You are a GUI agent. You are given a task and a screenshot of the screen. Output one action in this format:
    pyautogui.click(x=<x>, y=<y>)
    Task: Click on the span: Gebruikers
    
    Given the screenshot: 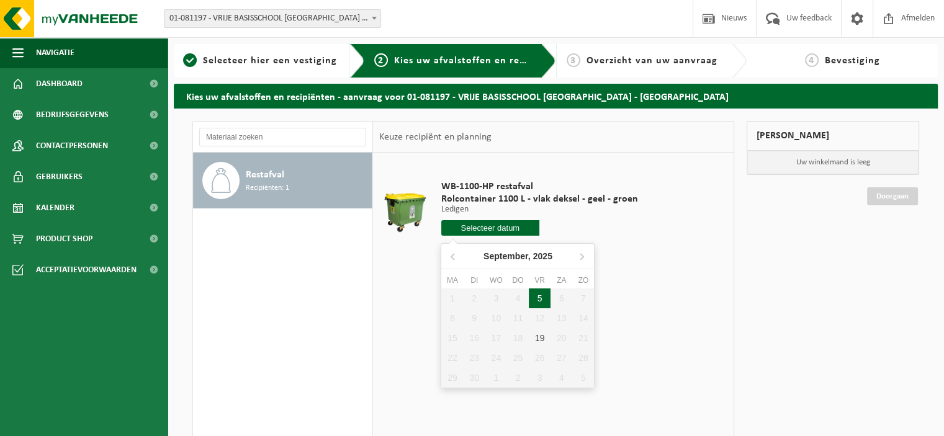 What is the action you would take?
    pyautogui.click(x=59, y=177)
    